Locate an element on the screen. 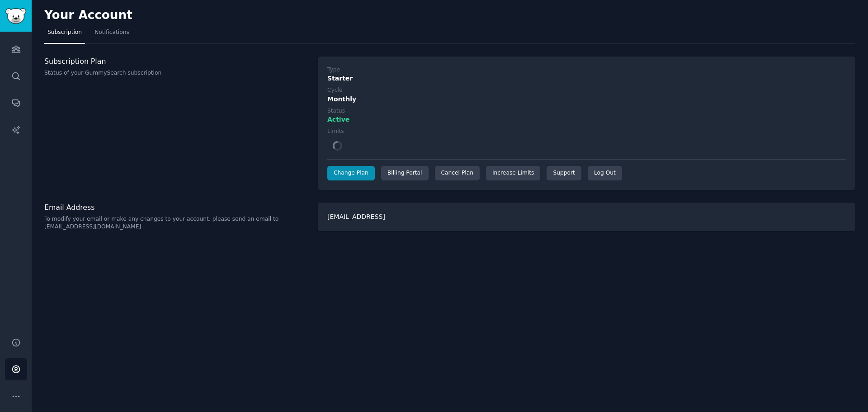 Image resolution: width=868 pixels, height=412 pixels. a: Increase Limits is located at coordinates (514, 173).